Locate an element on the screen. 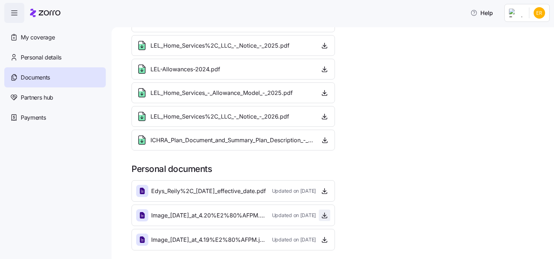 This screenshot has width=554, height=259. span: LEL_Home_Services%2C_LLC_-_Notice_-_2025.pdf is located at coordinates (220, 45).